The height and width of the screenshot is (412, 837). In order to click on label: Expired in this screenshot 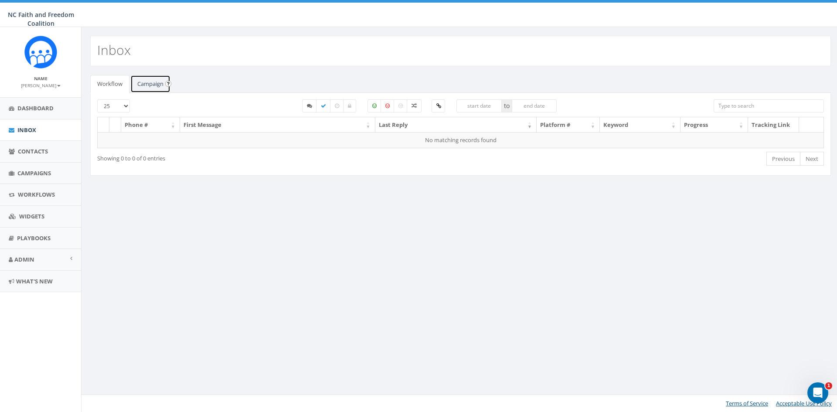, I will do `click(337, 106)`.